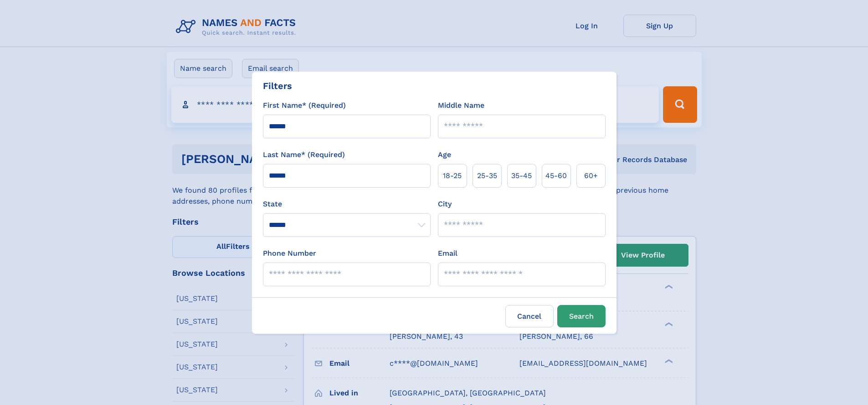 The image size is (868, 405). What do you see at coordinates (278, 86) in the screenshot?
I see `div: Filters` at bounding box center [278, 86].